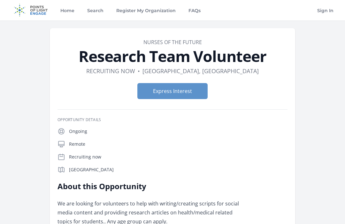 The width and height of the screenshot is (345, 224). I want to click on p: Ongoing, so click(178, 131).